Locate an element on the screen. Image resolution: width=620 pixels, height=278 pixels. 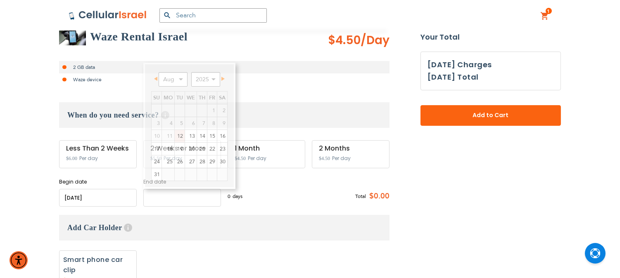
img: Cellular Israel Logo is located at coordinates (108, 15).